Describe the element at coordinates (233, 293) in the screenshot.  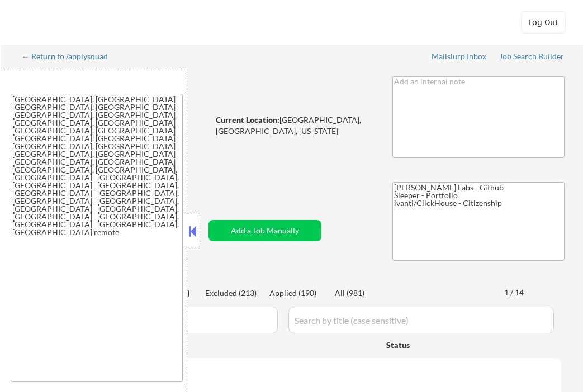
I see `div: Excluded (213)` at that location.